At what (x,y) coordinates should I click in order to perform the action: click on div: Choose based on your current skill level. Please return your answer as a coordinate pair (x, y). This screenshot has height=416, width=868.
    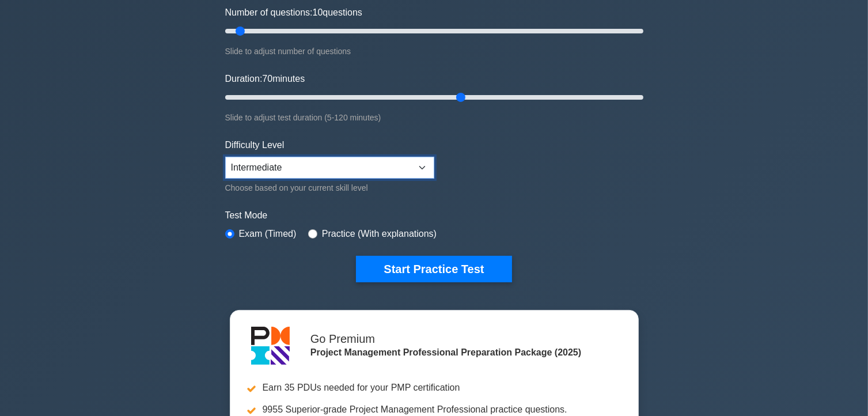
    Looking at the image, I should click on (329, 188).